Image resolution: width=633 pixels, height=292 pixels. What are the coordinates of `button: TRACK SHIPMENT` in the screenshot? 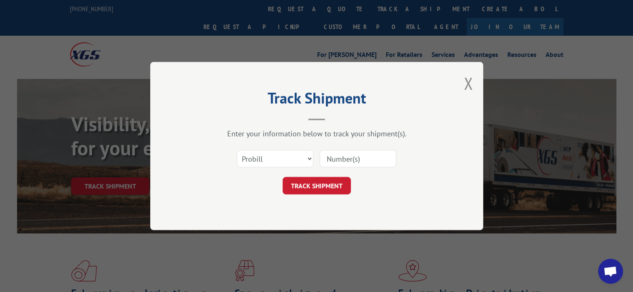 It's located at (317, 186).